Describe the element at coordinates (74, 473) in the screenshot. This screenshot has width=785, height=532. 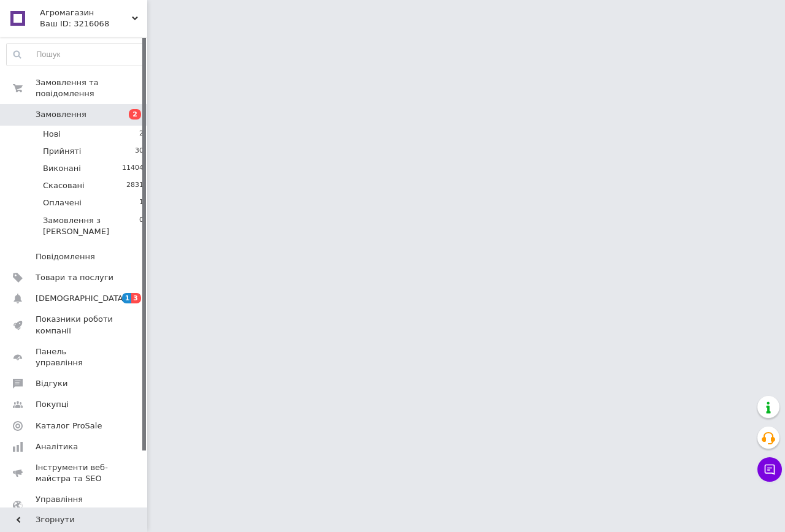
I see `span: Інструменти веб-майстра та SEO` at that location.